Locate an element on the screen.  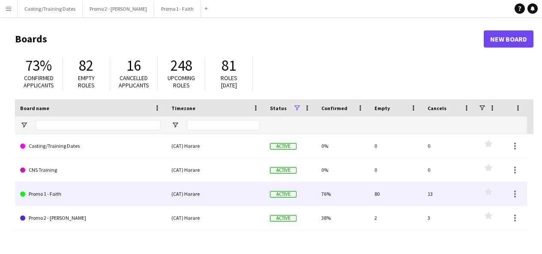
span: Confirmed is located at coordinates (334, 108).